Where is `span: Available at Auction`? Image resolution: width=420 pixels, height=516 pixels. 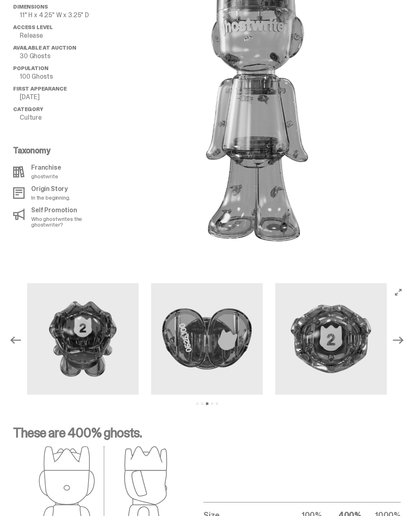 span: Available at Auction is located at coordinates (45, 47).